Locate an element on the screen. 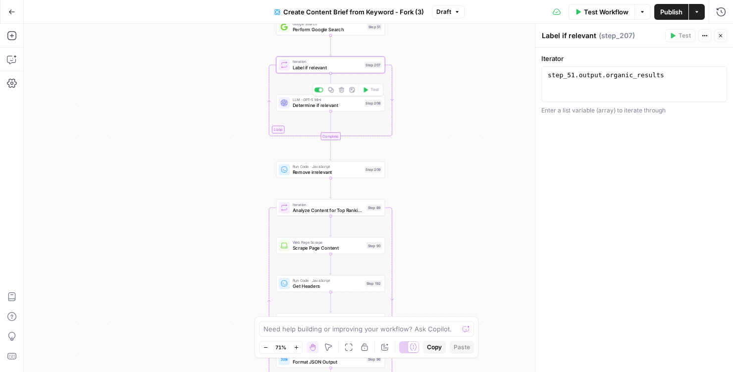 This screenshot has width=733, height=372. textarea: Label if relevant is located at coordinates (569, 36).